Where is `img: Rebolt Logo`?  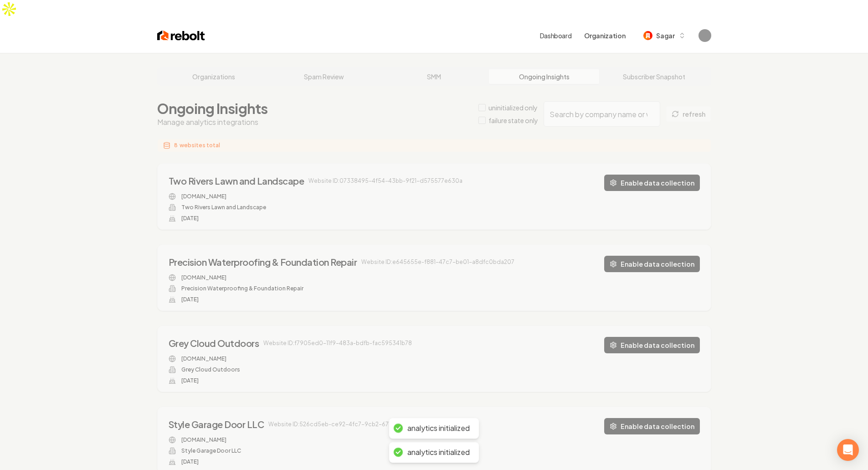 img: Rebolt Logo is located at coordinates (181, 36).